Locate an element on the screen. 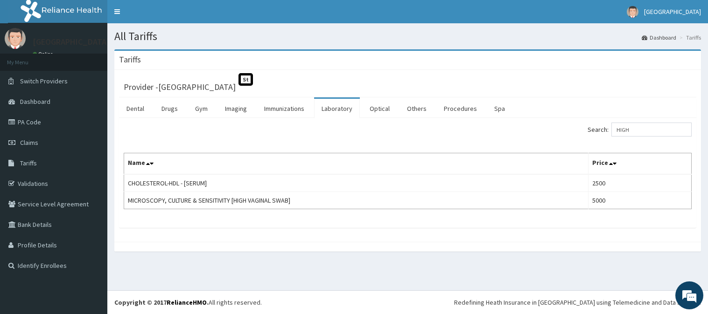  a: Online is located at coordinates (44, 54).